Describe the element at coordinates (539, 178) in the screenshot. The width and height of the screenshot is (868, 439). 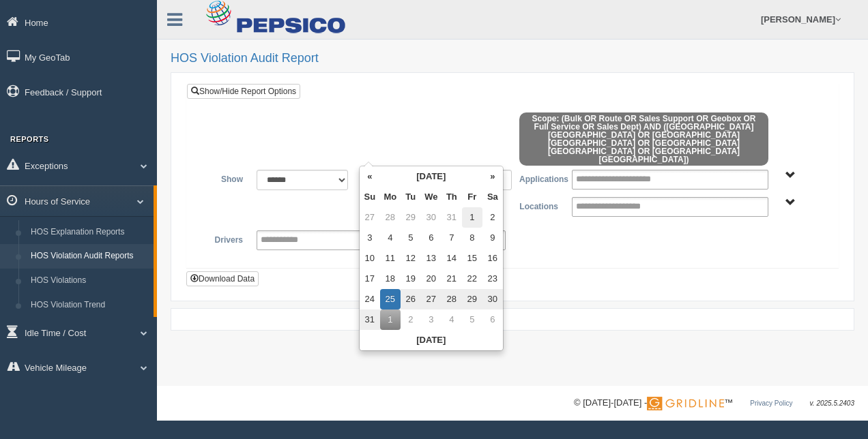
I see `label: Applications` at that location.